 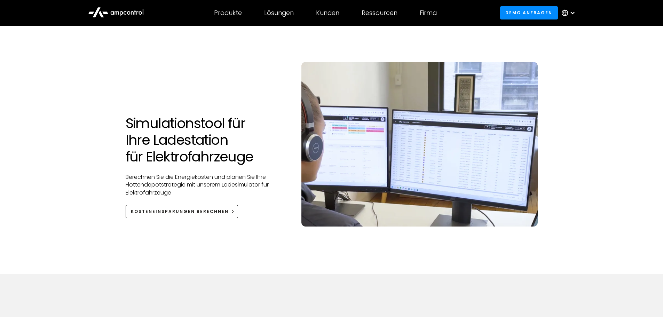 What do you see at coordinates (529, 13) in the screenshot?
I see `a: Demo anfragen` at bounding box center [529, 13].